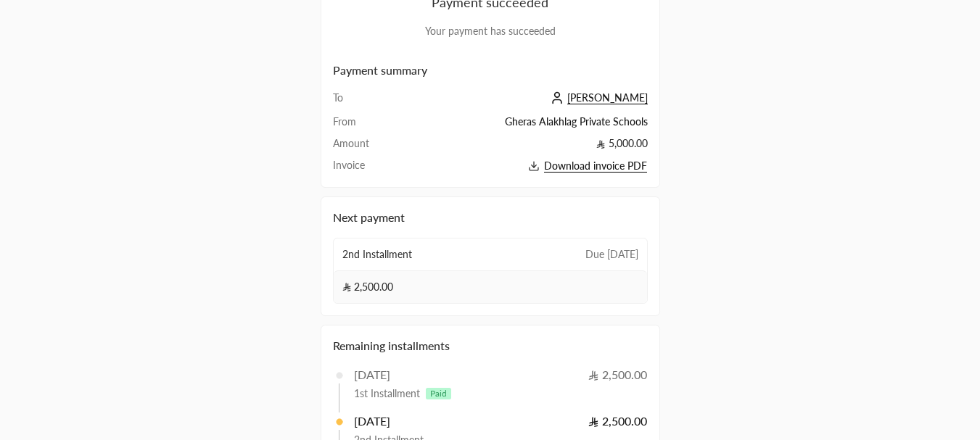  Describe the element at coordinates (521, 166) in the screenshot. I see `button: Download invoice PDF` at that location.